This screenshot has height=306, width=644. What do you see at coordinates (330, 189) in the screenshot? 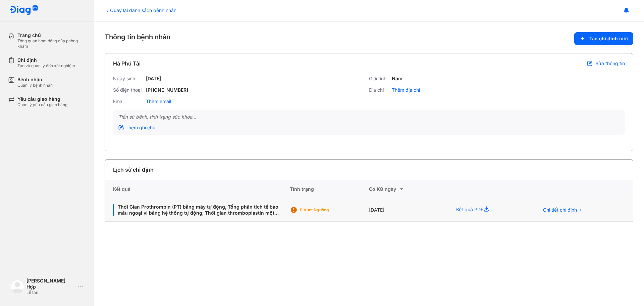
I see `div: Tình trạng` at bounding box center [330, 189].